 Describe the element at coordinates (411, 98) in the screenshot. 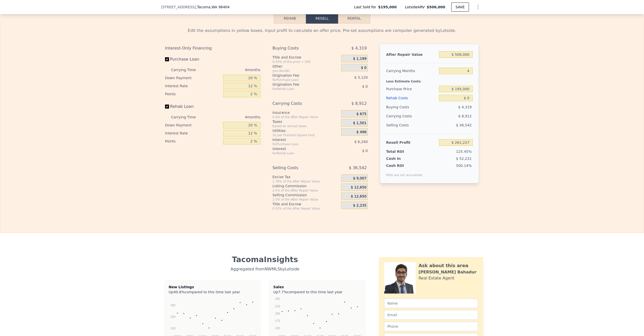

I see `div: Rehab Costs` at that location.